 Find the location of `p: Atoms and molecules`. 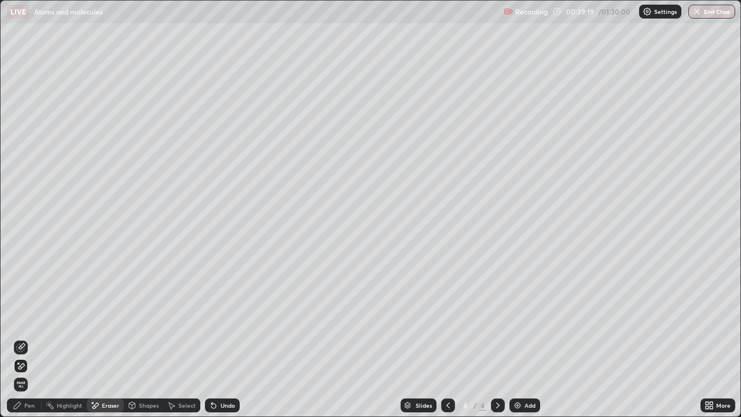

p: Atoms and molecules is located at coordinates (68, 12).